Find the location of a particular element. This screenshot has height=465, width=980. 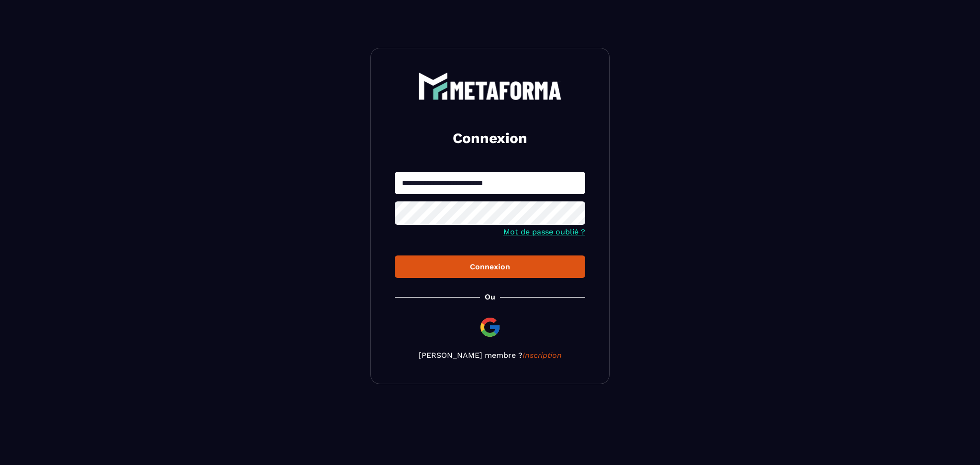

div: Connexion is located at coordinates (490, 267).